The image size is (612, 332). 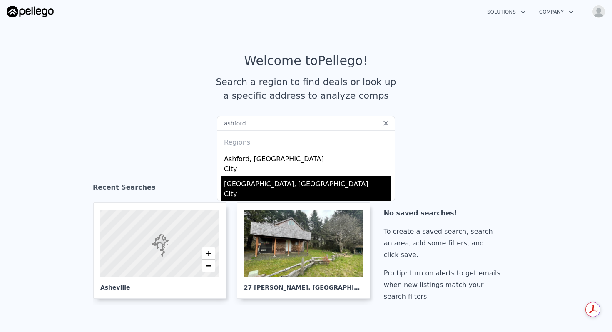 I want to click on img: Pellego, so click(x=30, y=12).